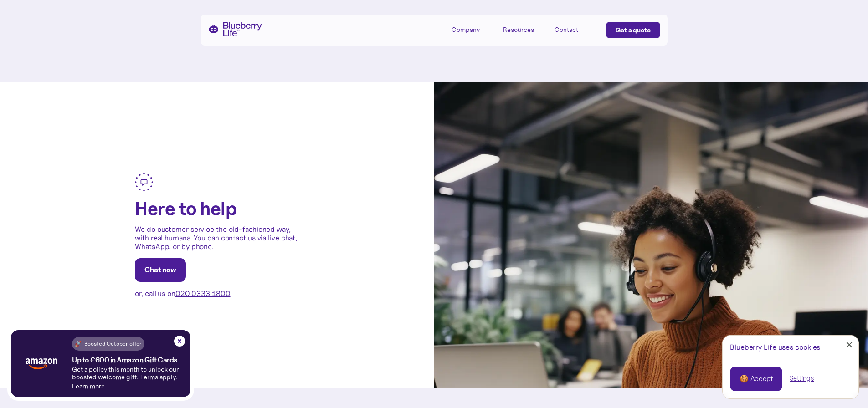  Describe the element at coordinates (202, 293) in the screenshot. I see `a: 020 0333 1800` at that location.